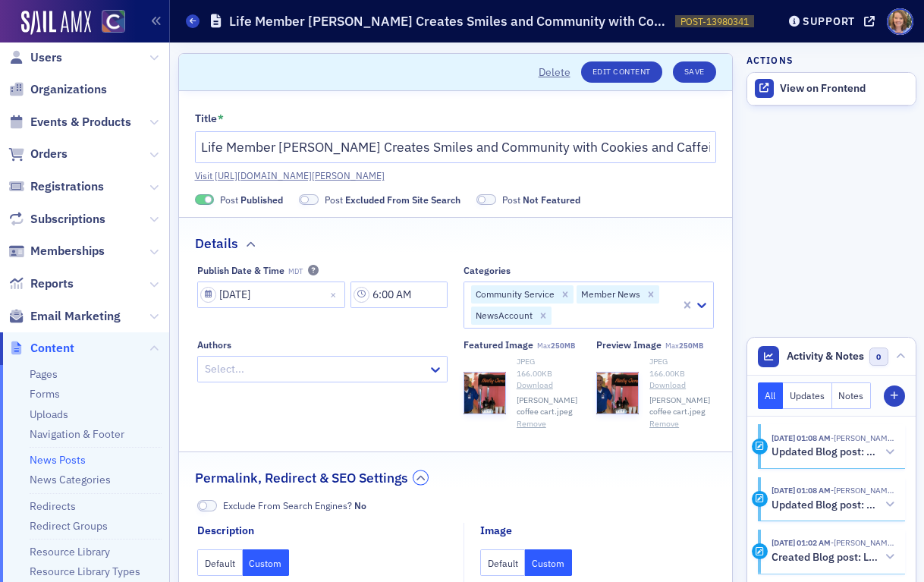 The image size is (924, 582). I want to click on div: Remove Community Service, so click(565, 294).